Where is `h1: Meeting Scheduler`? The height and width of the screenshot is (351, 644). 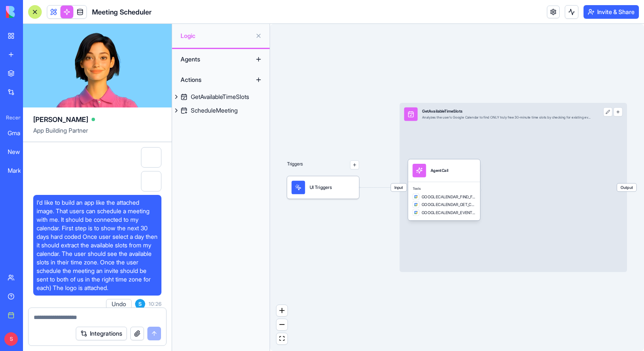 h1: Meeting Scheduler is located at coordinates (122, 12).